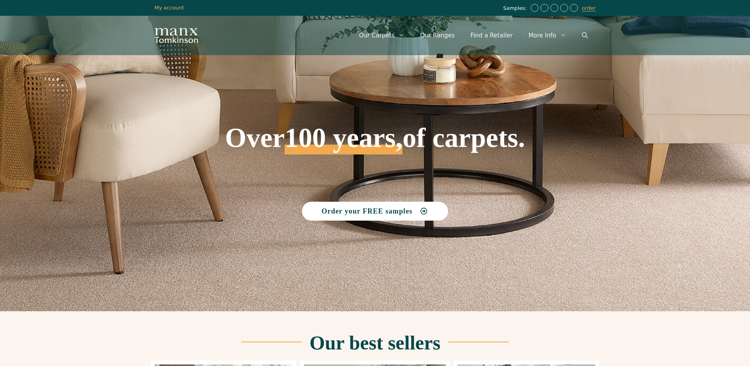  Describe the element at coordinates (473, 35) in the screenshot. I see `nav: Primary` at that location.